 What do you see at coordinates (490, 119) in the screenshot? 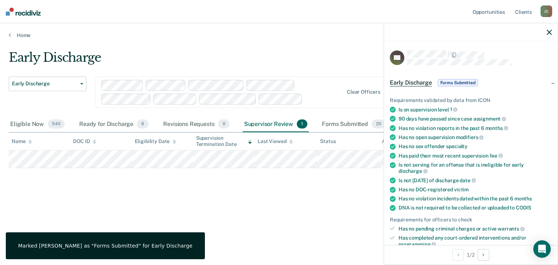
I see `span: assignment` at bounding box center [490, 119].